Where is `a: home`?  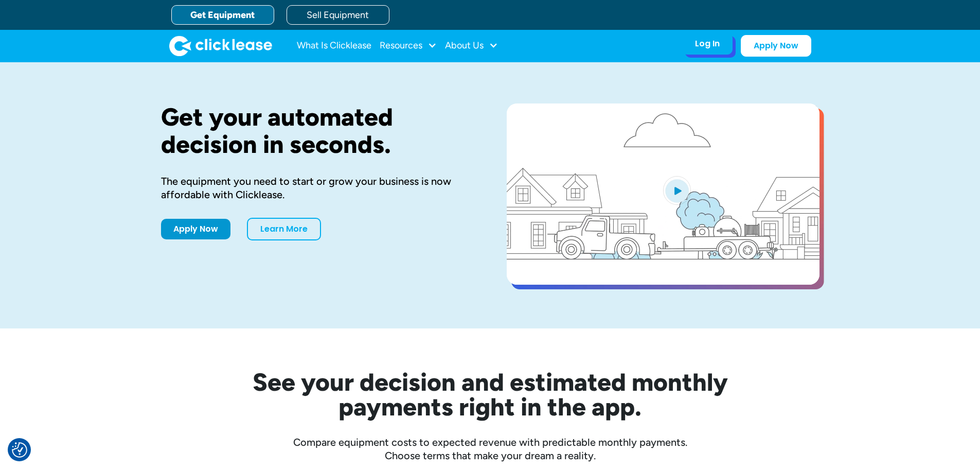 a: home is located at coordinates (221, 46).